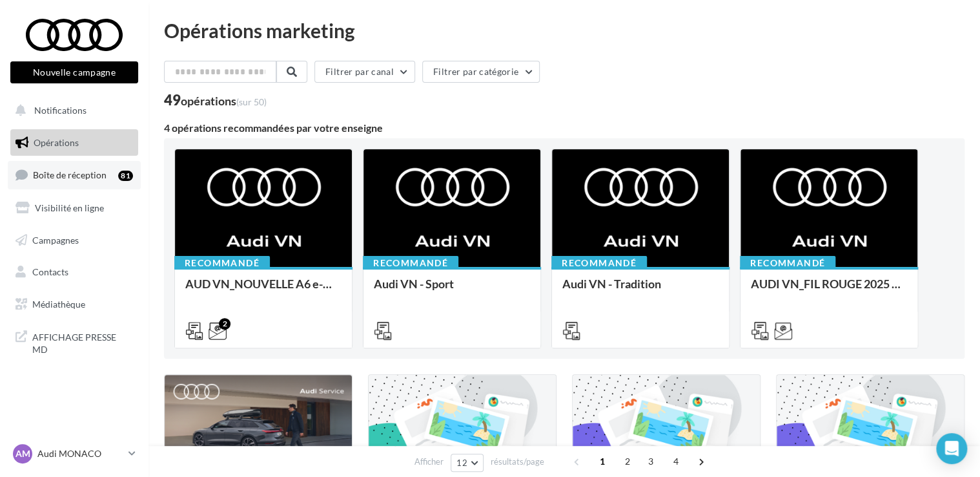 This screenshot has height=477, width=980. What do you see at coordinates (481, 72) in the screenshot?
I see `button: Filtrer par catégorie` at bounding box center [481, 72].